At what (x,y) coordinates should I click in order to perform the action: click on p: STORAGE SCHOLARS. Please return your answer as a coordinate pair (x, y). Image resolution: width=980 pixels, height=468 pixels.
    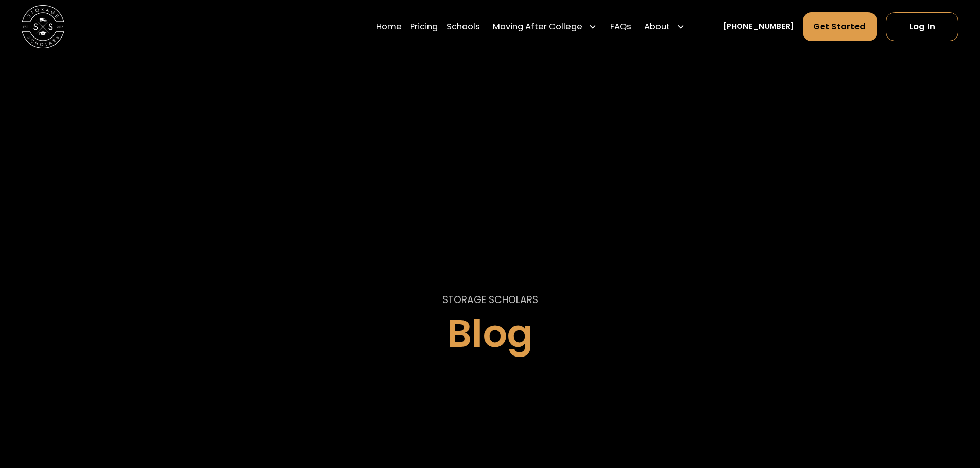
    Looking at the image, I should click on (491, 300).